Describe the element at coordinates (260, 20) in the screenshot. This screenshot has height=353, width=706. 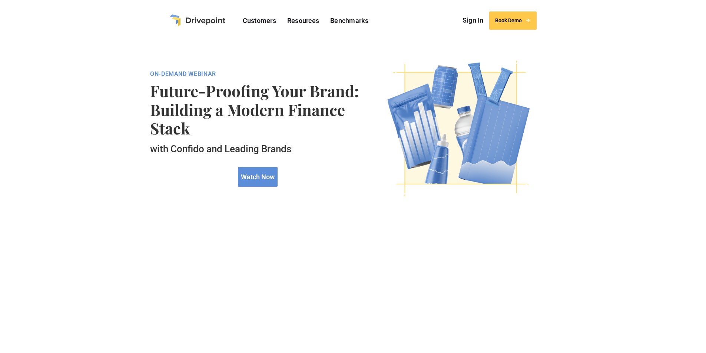
I see `a: Customers` at that location.